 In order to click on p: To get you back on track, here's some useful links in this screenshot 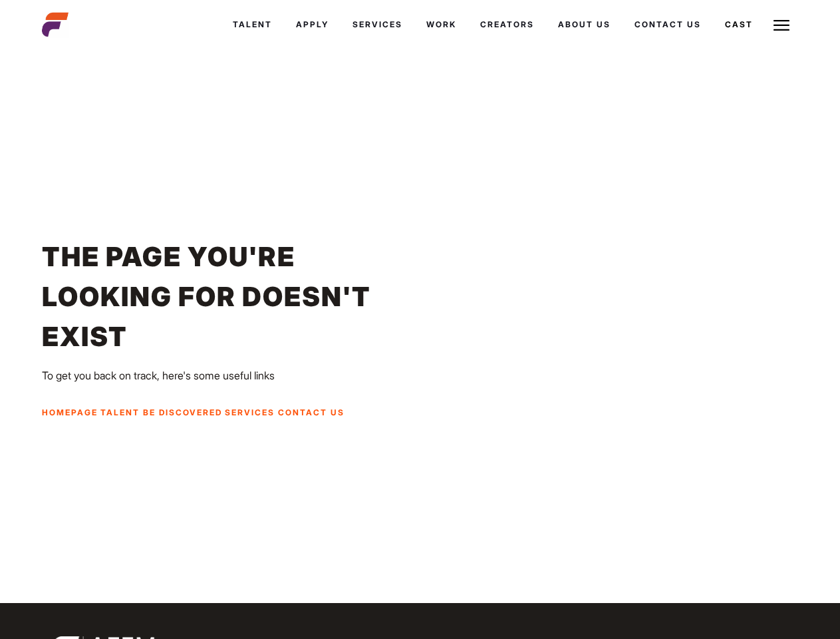, I will do `click(420, 375)`.